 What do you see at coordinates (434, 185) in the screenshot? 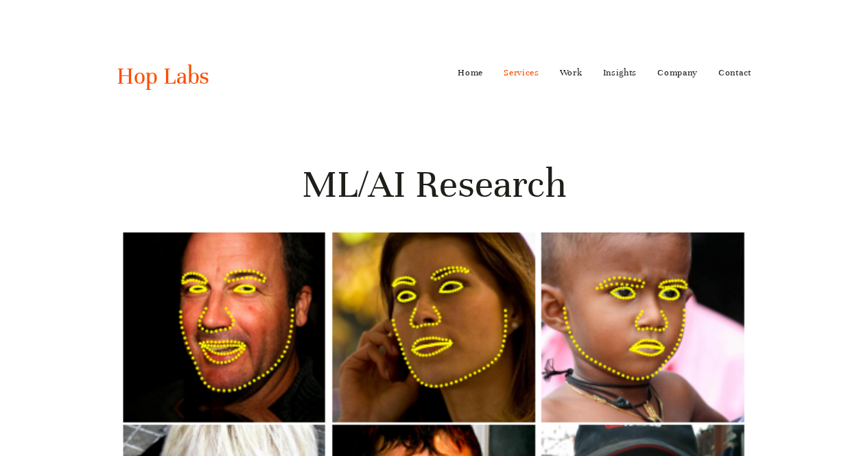
I see `h1: ML/AI Research` at bounding box center [434, 185].